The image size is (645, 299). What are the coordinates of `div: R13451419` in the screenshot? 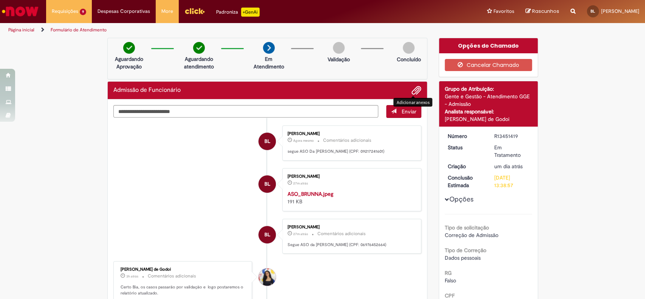 It's located at (512, 136).